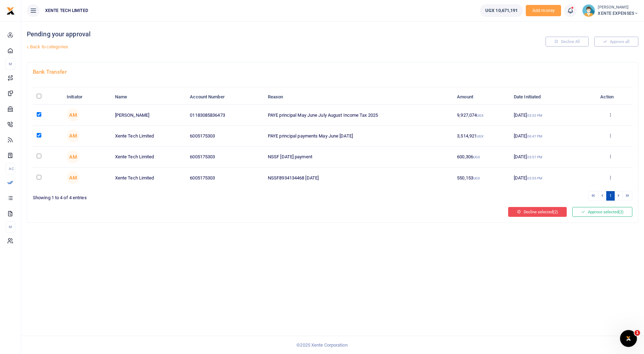 This screenshot has width=644, height=354. Describe the element at coordinates (602, 212) in the screenshot. I see `button: Approve selected(2)` at that location.